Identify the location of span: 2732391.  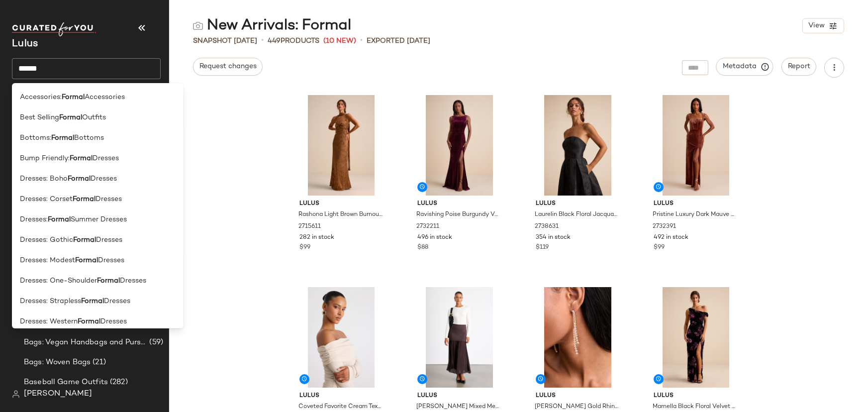
(664, 227).